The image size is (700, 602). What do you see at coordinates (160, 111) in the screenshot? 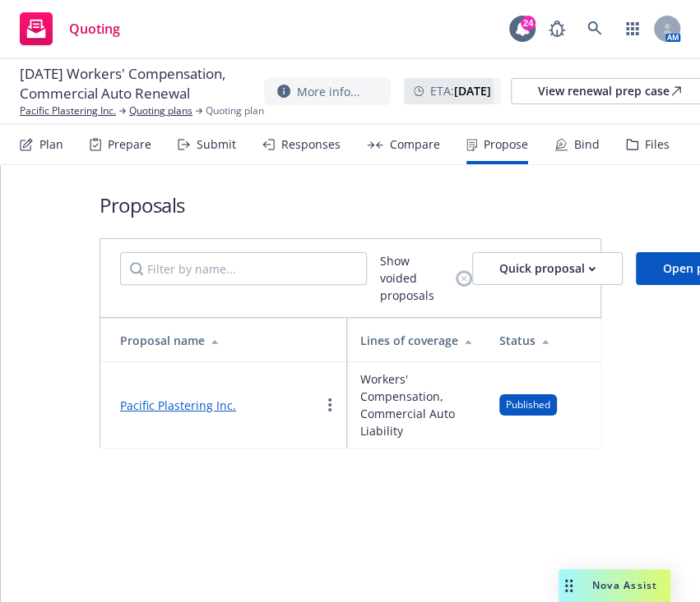
I see `a: Quoting plans` at bounding box center [160, 111].